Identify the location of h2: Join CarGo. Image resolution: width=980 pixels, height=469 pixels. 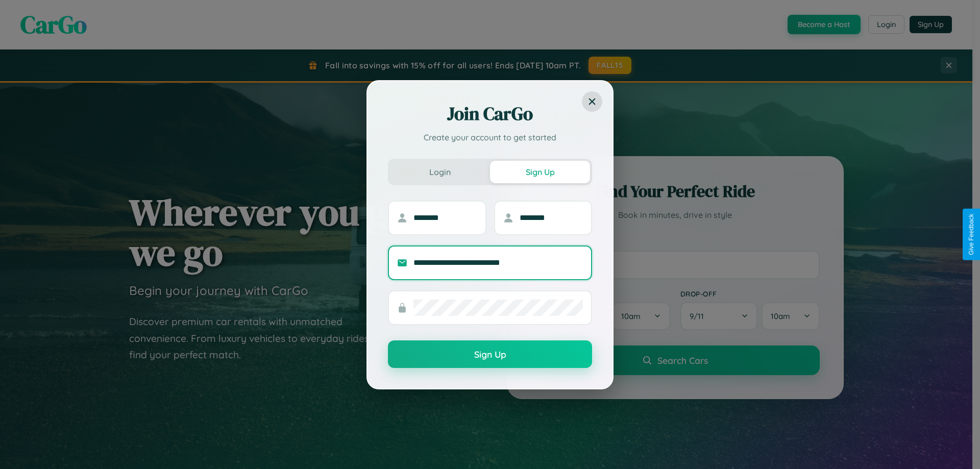
(490, 114).